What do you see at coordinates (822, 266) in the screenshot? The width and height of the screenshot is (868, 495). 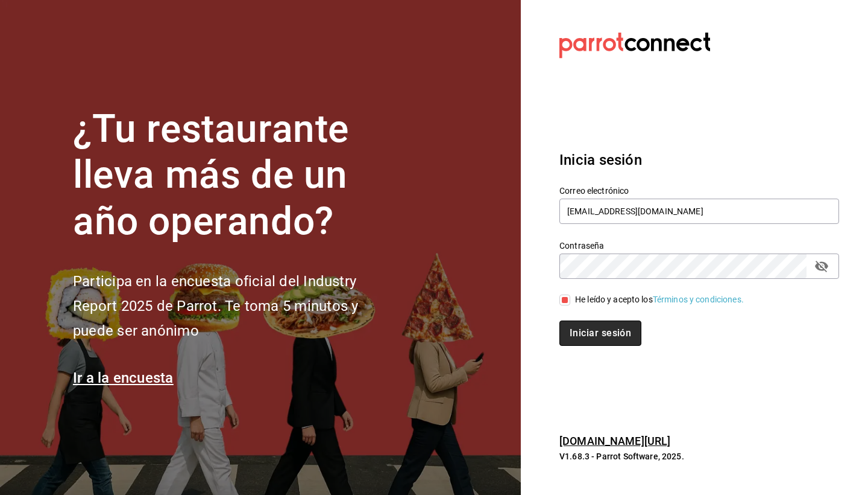 I see `button: passwordField` at bounding box center [822, 266].